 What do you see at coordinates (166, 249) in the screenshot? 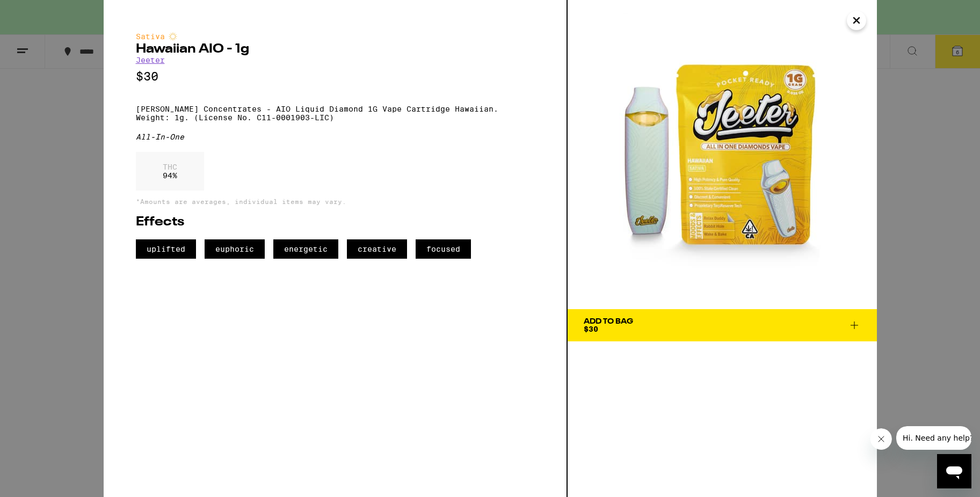
I see `span: uplifted` at bounding box center [166, 249].